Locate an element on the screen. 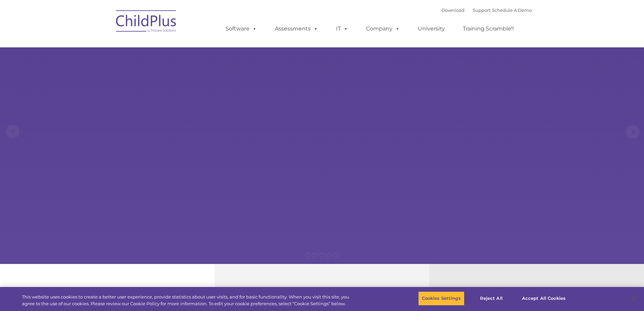 The width and height of the screenshot is (644, 311). a: Company is located at coordinates (383, 29).